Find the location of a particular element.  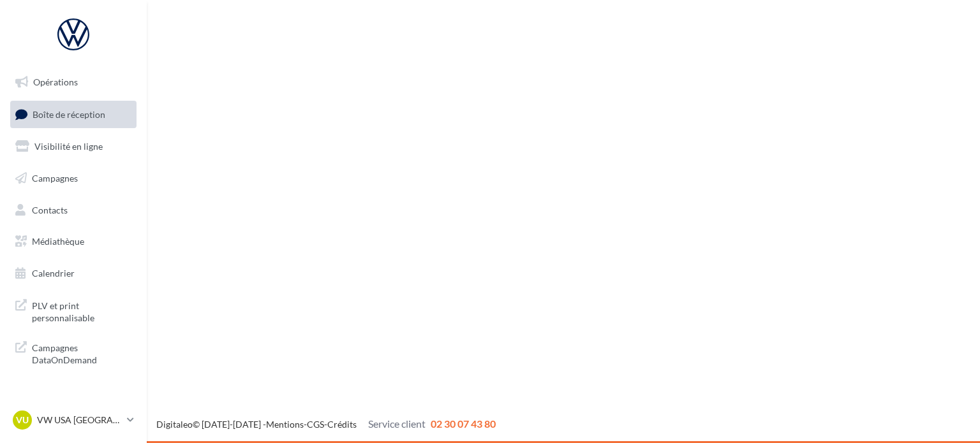

span: Campagnes is located at coordinates (55, 178).